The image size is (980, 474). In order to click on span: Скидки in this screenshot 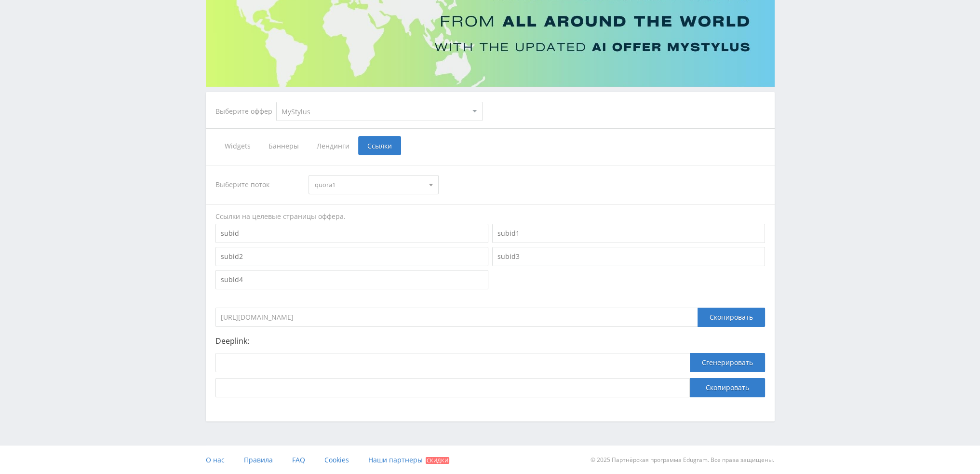, I will do `click(437, 460)`.